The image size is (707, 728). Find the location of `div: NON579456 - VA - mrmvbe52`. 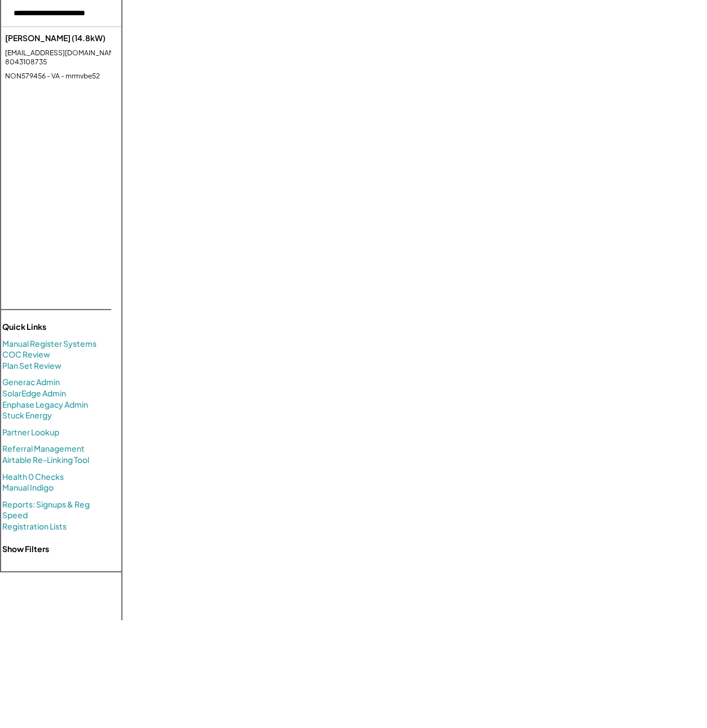

div: NON579456 - VA - mrmvbe52 is located at coordinates (74, 76).